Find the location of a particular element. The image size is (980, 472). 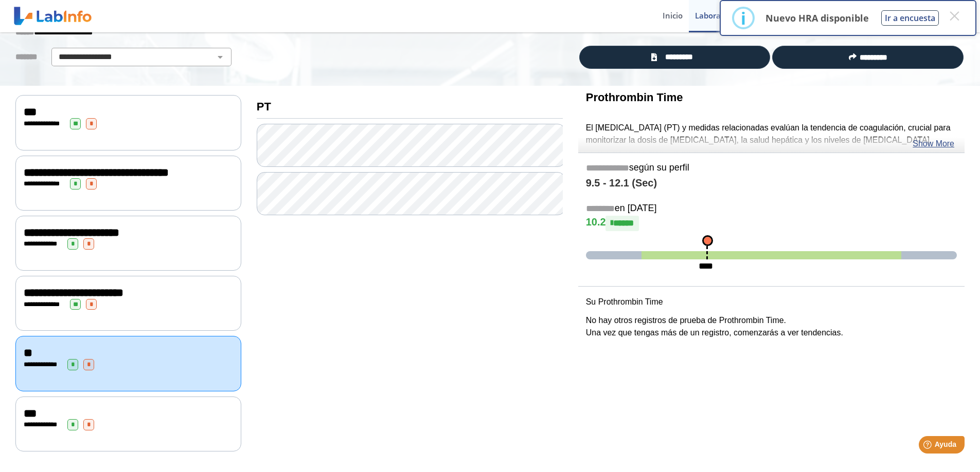

h4: 10.2 is located at coordinates (771, 224).